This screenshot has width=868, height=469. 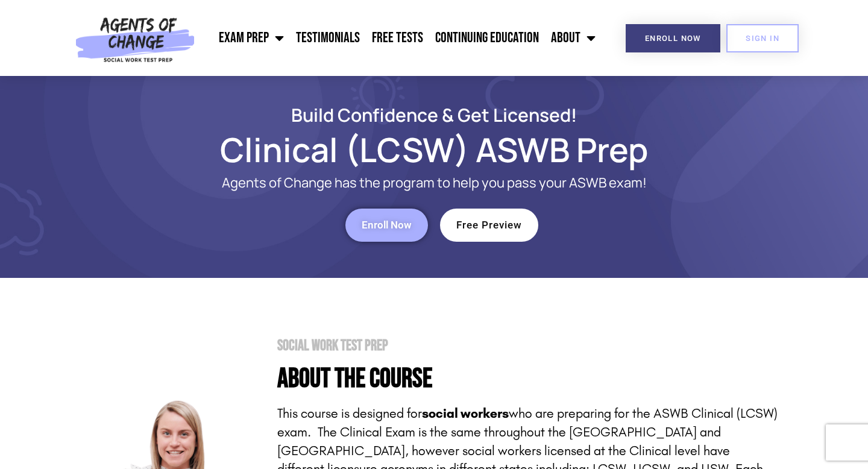 I want to click on strong: social workers, so click(x=465, y=414).